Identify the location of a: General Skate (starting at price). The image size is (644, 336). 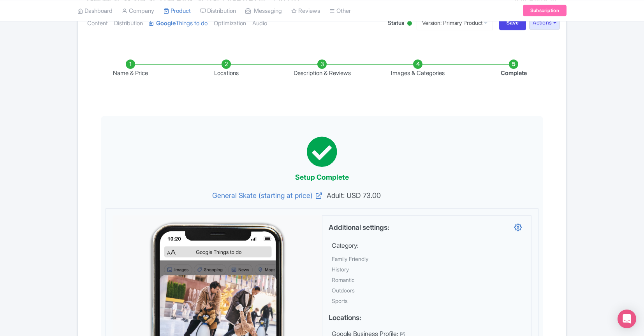
(217, 195).